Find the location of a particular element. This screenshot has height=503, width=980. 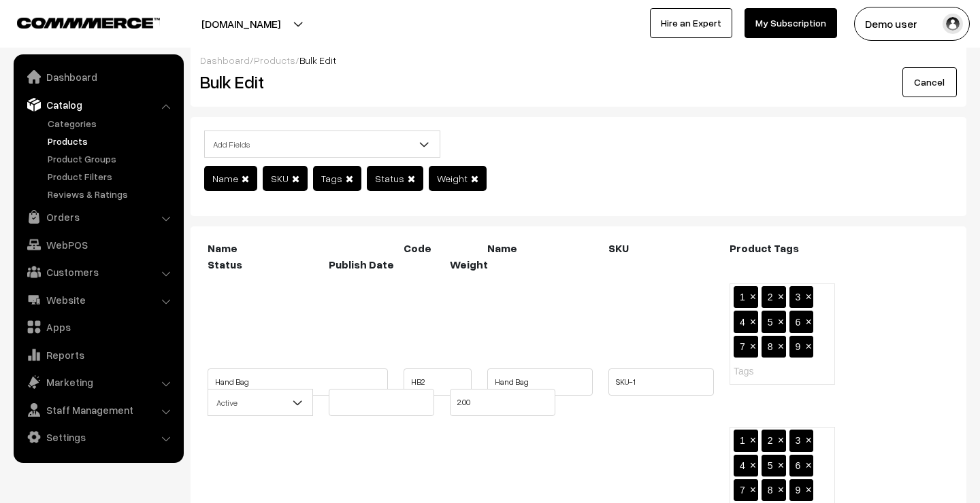

span: Active is located at coordinates (260, 402).